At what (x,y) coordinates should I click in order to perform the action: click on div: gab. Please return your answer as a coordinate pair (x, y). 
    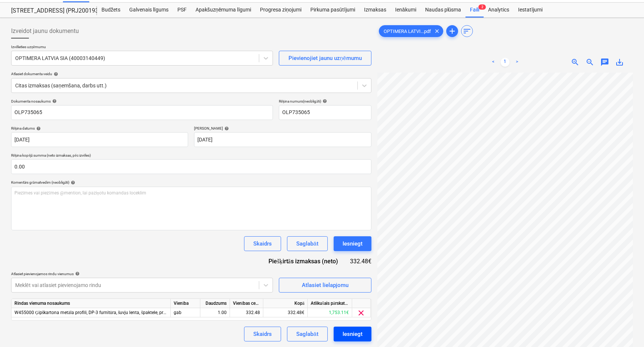
    Looking at the image, I should click on (185, 313).